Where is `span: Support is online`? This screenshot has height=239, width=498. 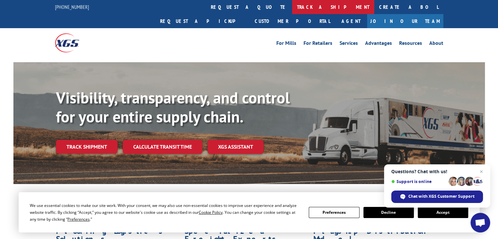 span: Support is online is located at coordinates (419, 181).